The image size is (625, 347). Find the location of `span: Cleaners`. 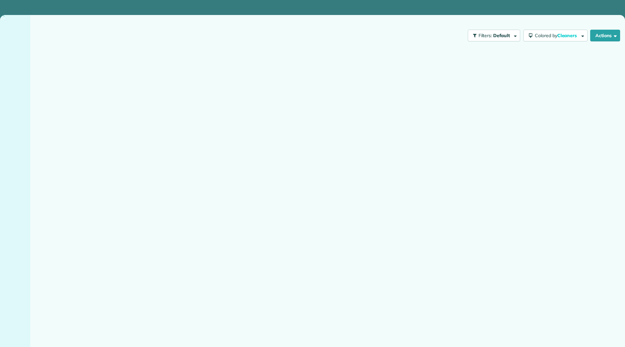

span: Cleaners is located at coordinates (568, 36).